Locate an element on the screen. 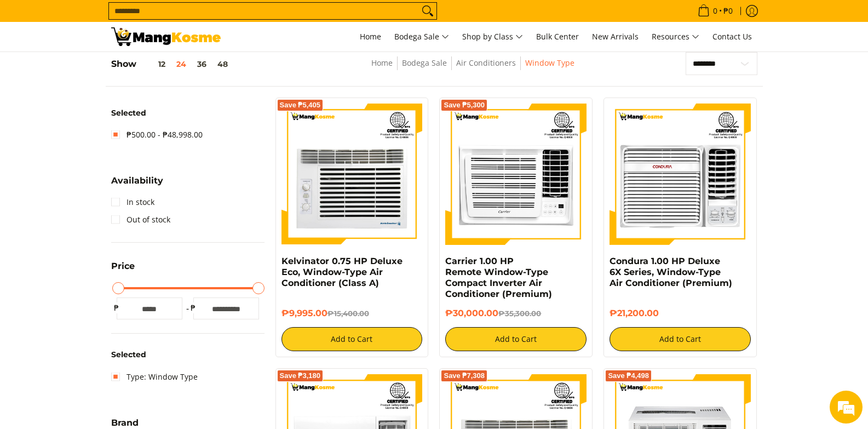 This screenshot has width=868, height=429. span: Window Type is located at coordinates (550, 63).